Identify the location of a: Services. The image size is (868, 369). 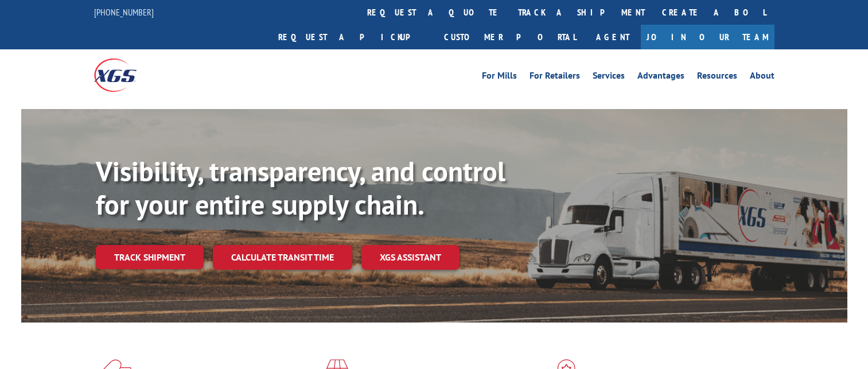
(609, 78).